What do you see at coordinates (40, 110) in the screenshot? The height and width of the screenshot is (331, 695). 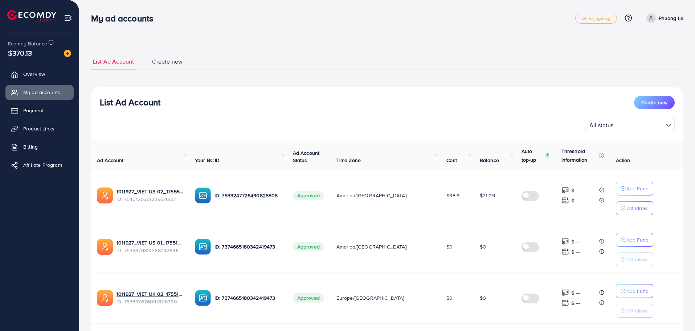 I see `a: Payment` at bounding box center [40, 110].